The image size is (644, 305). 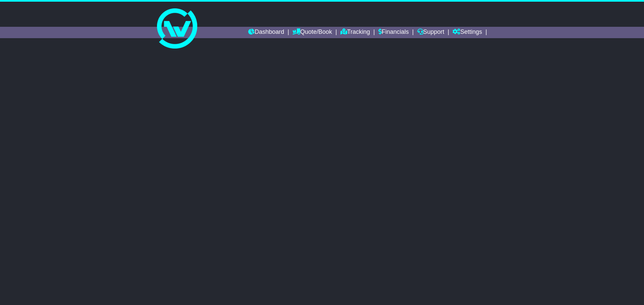 What do you see at coordinates (266, 33) in the screenshot?
I see `a: Dashboard` at bounding box center [266, 33].